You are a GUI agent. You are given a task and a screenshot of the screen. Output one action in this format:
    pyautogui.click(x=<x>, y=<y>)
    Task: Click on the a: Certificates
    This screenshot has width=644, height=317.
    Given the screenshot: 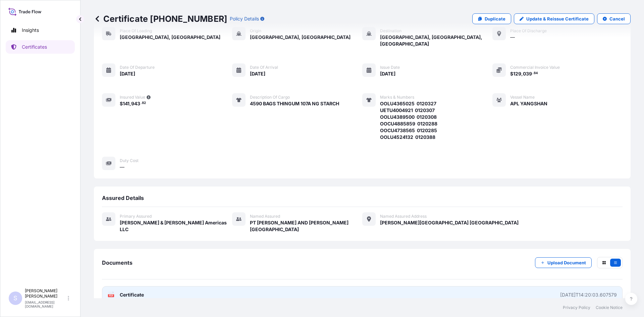 What is the action you would take?
    pyautogui.click(x=40, y=47)
    